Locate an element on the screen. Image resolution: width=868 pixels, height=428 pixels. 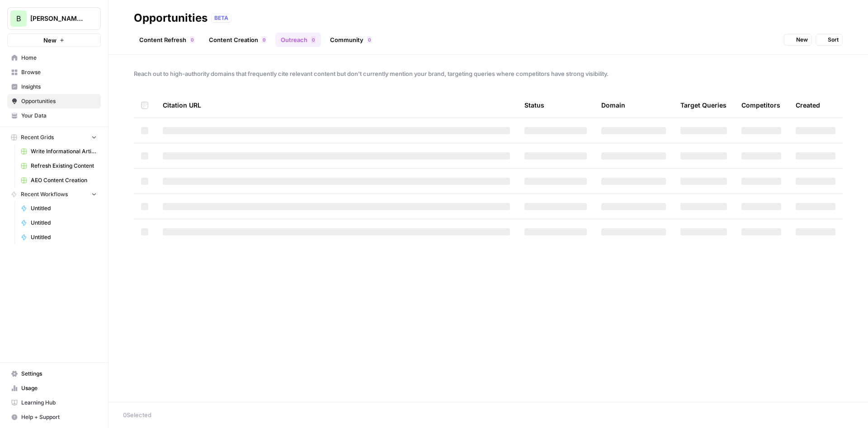
span: Browse is located at coordinates (59, 72).